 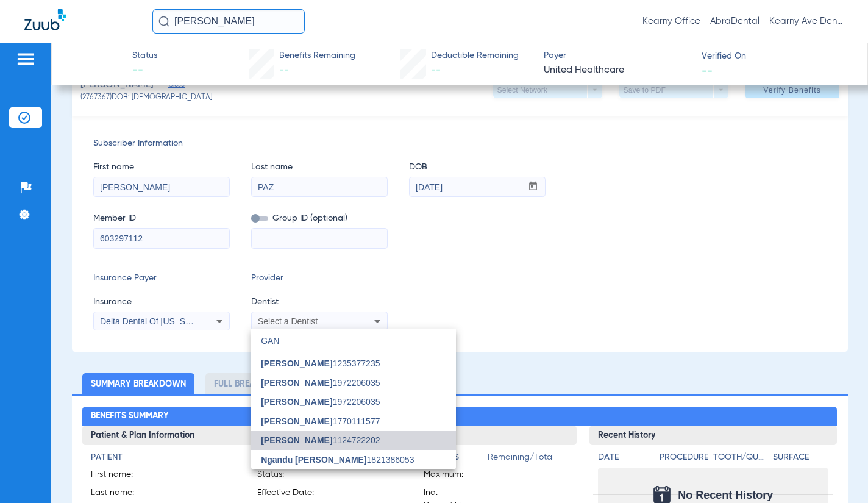 What do you see at coordinates (320, 364) in the screenshot?
I see `span: 1235377235` at bounding box center [320, 364].